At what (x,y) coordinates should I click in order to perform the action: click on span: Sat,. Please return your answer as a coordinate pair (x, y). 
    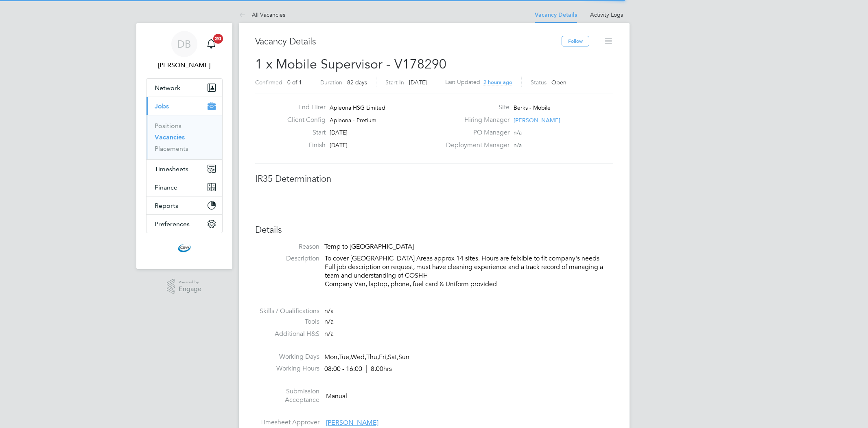
    Looking at the image, I should click on (393, 357).